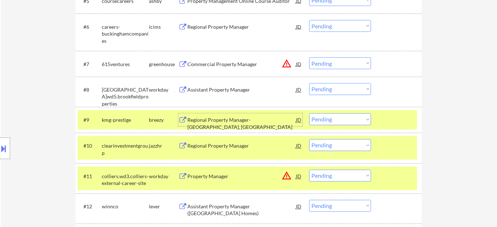 The image size is (497, 227). Describe the element at coordinates (164, 207) in the screenshot. I see `div: lever` at that location.